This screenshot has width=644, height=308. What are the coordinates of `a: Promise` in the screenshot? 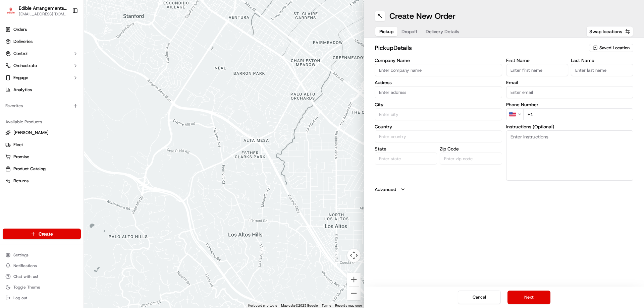 It's located at (42, 157).